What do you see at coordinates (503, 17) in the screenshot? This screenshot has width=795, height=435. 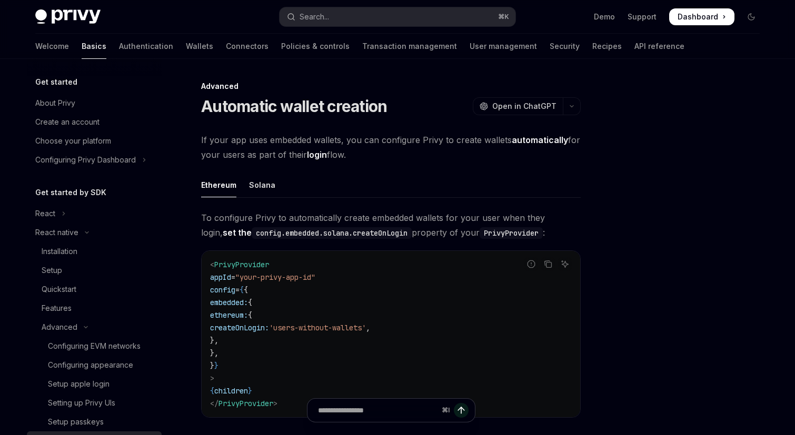 I see `span: ⌘ K` at bounding box center [503, 17].